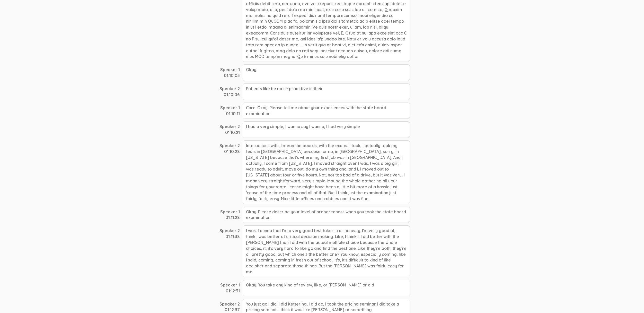  What do you see at coordinates (230, 237) in the screenshot?
I see `div: 01:11:38` at bounding box center [230, 237].